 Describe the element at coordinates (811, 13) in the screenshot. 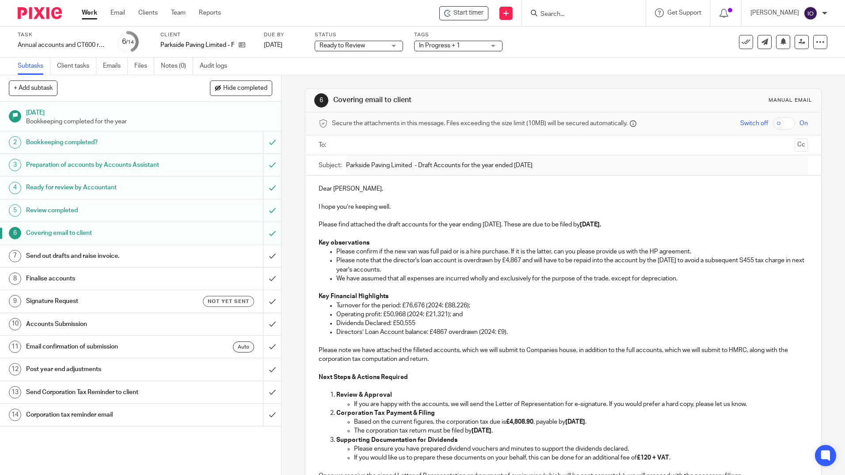

I see `img: svg%3E` at that location.